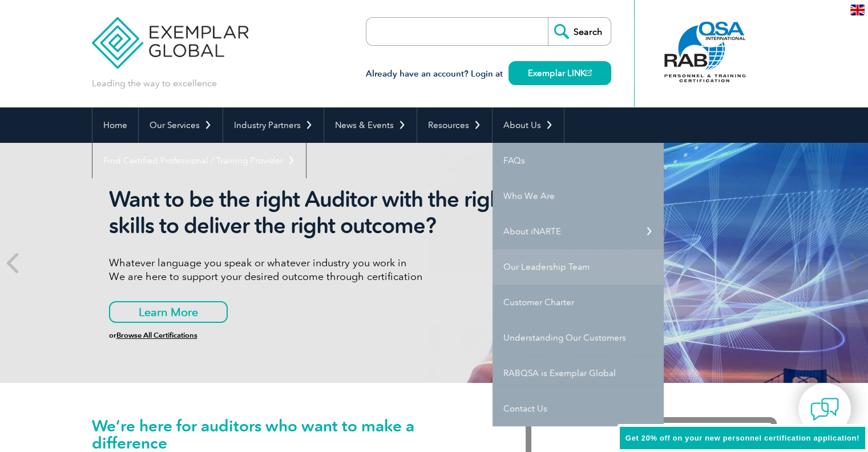  I want to click on p: Leading the way to excellence, so click(154, 84).